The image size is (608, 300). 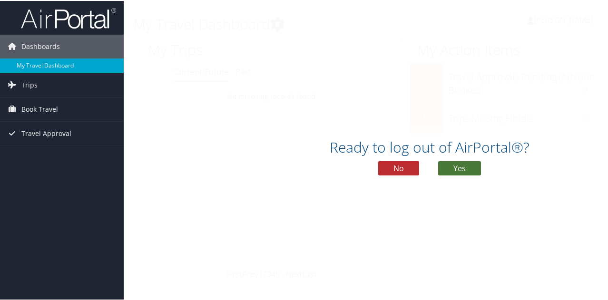 What do you see at coordinates (46, 133) in the screenshot?
I see `span: Travel Approval` at bounding box center [46, 133].